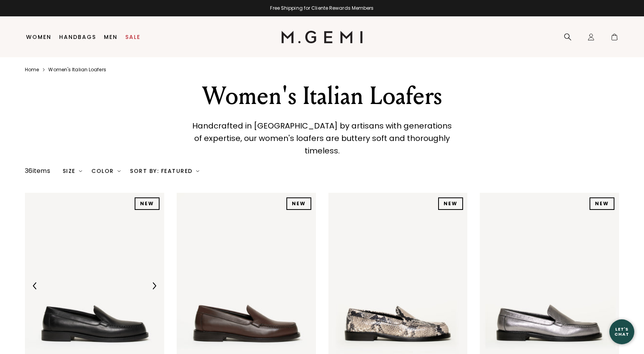 The width and height of the screenshot is (644, 354). Describe the element at coordinates (323, 96) in the screenshot. I see `div: Women's Italian Loafers` at that location.